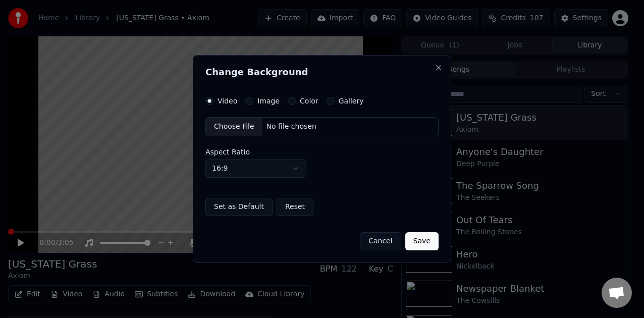 Image resolution: width=644 pixels, height=318 pixels. Describe the element at coordinates (235, 127) in the screenshot. I see `div: Choose File` at that location.